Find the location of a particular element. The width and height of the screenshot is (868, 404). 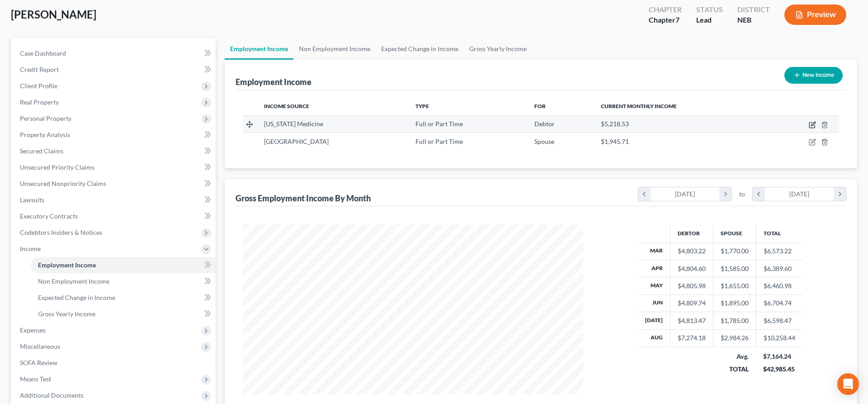

span: Spouse is located at coordinates (544, 141).